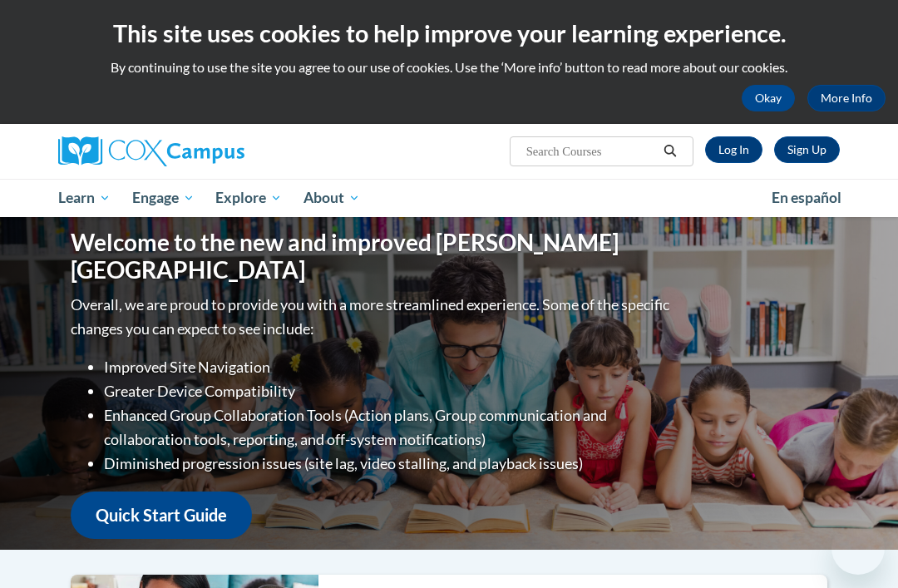 This screenshot has height=588, width=898. I want to click on a: Register, so click(807, 150).